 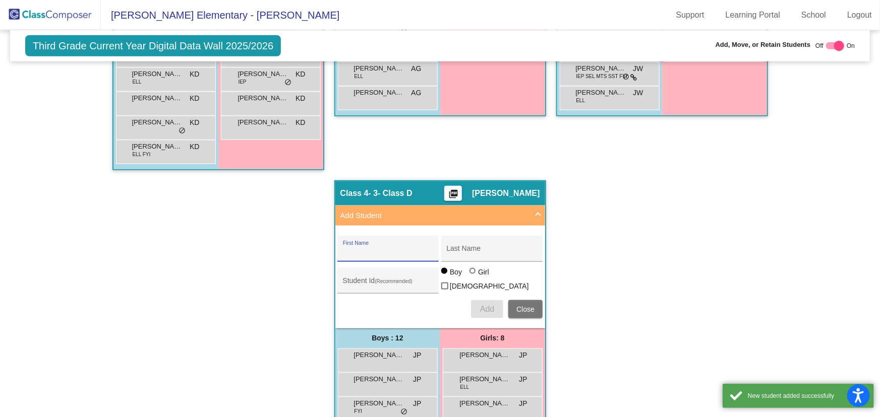 What do you see at coordinates (440, 216) in the screenshot?
I see `mat-expansion-panel-header: Add Student` at bounding box center [440, 216].